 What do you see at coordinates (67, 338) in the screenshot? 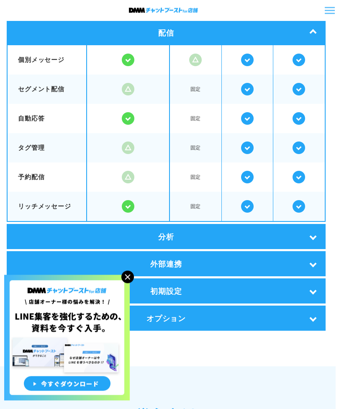
I see `img: 店舗オーナー様の悩みを解決!LINE集客を狂化するための資料を今すぐ入手!` at bounding box center [67, 338].